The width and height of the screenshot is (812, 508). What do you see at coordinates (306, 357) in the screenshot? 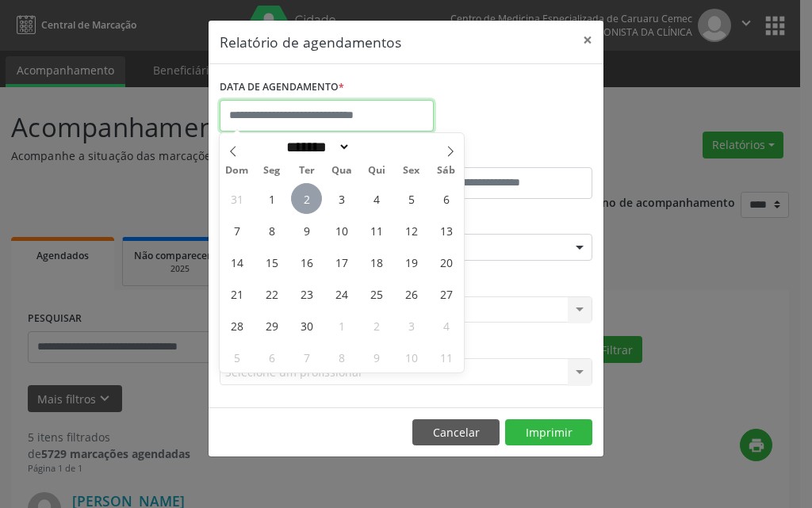
I see `span: Outubro 7, 2025` at bounding box center [306, 357].